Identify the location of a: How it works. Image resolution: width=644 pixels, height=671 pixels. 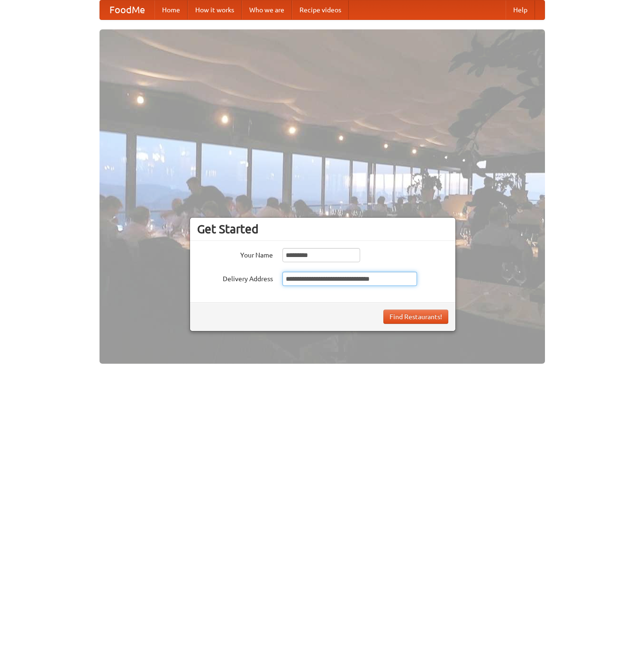
(215, 10).